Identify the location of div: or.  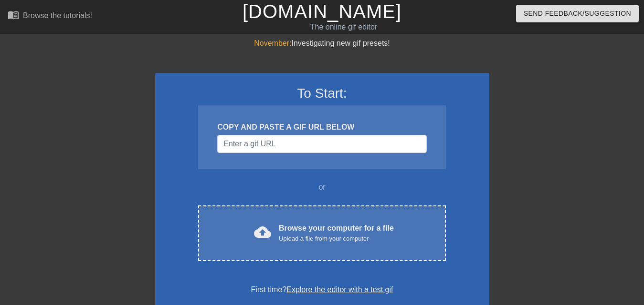
(322, 187).